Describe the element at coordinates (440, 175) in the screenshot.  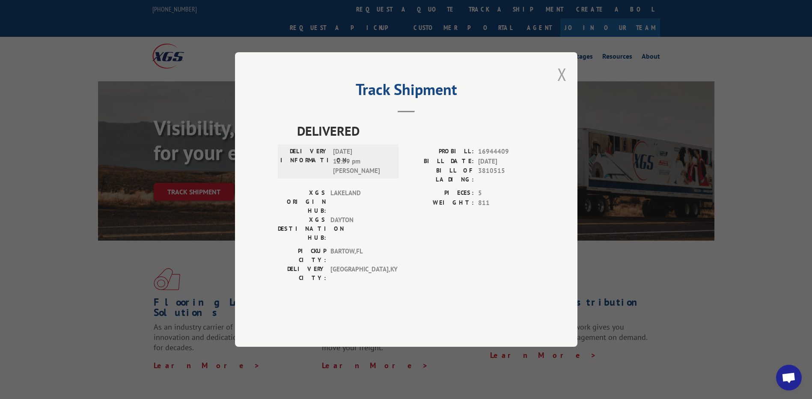
I see `label: BILL OF LADING:` at that location.